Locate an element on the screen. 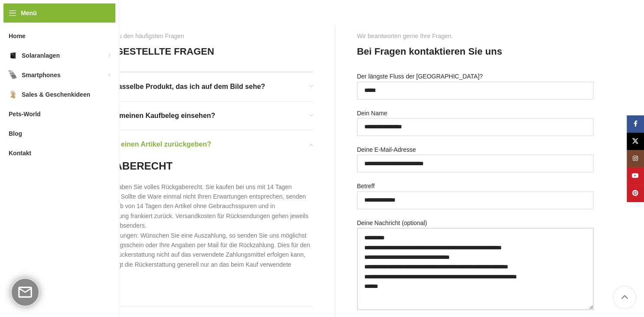 This screenshot has height=317, width=644. img: Sales & Geschenkideen is located at coordinates (13, 95).